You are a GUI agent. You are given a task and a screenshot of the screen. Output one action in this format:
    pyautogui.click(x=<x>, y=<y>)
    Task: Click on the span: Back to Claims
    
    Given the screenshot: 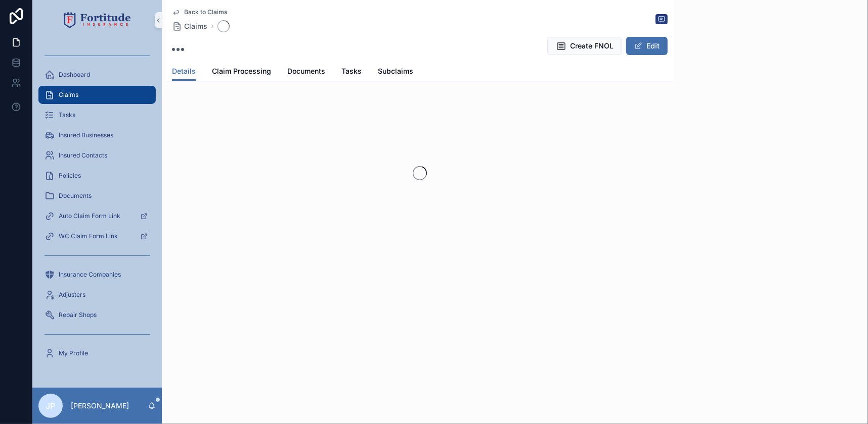 What is the action you would take?
    pyautogui.click(x=206, y=12)
    